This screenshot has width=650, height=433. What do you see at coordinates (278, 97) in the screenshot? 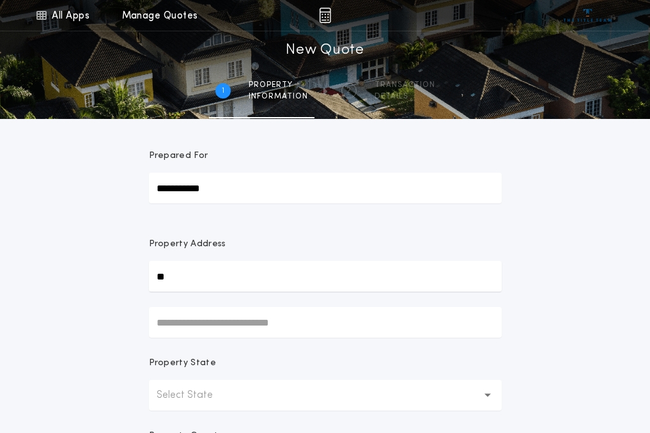
I see `span: information` at bounding box center [278, 97].